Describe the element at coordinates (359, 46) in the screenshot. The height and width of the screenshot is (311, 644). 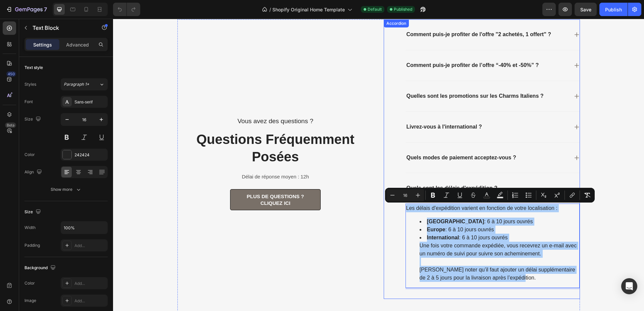
I see `p: Comment puis-je profiter de l’offre “-40% et -50%” ?` at that location.